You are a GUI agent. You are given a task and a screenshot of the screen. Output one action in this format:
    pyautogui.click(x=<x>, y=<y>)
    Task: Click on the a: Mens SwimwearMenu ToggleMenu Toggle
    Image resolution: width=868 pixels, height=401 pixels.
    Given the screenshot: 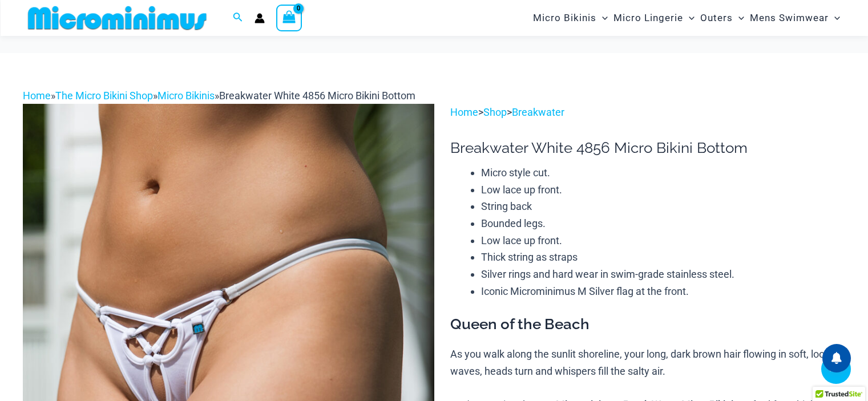 What is the action you would take?
    pyautogui.click(x=796, y=18)
    